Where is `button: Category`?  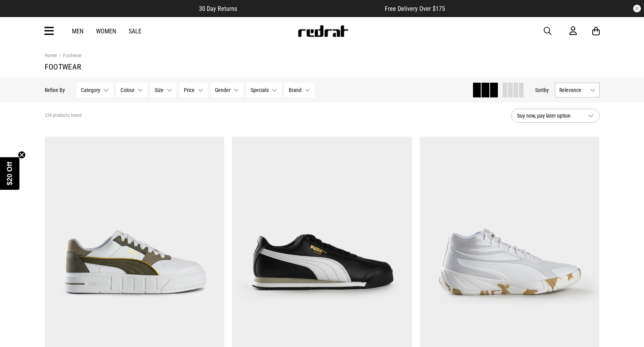 button: Category is located at coordinates (95, 90).